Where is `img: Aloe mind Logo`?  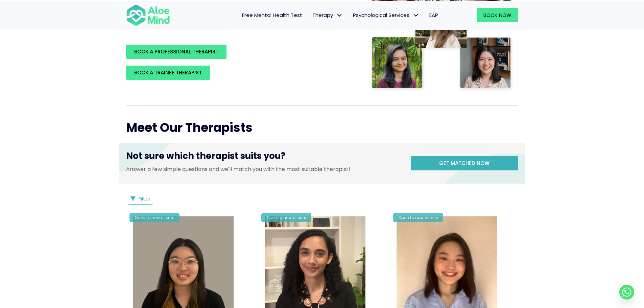 img: Aloe mind Logo is located at coordinates (148, 15).